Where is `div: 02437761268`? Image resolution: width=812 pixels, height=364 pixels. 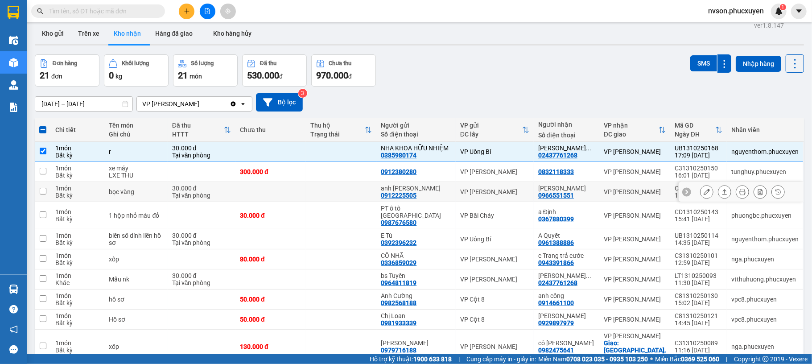
div: 02437761268 is located at coordinates (558, 283).